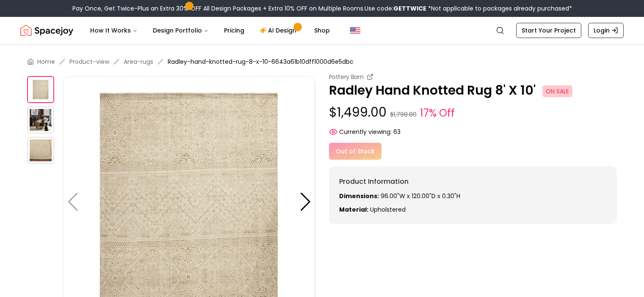  I want to click on strong: Material:, so click(353, 209).